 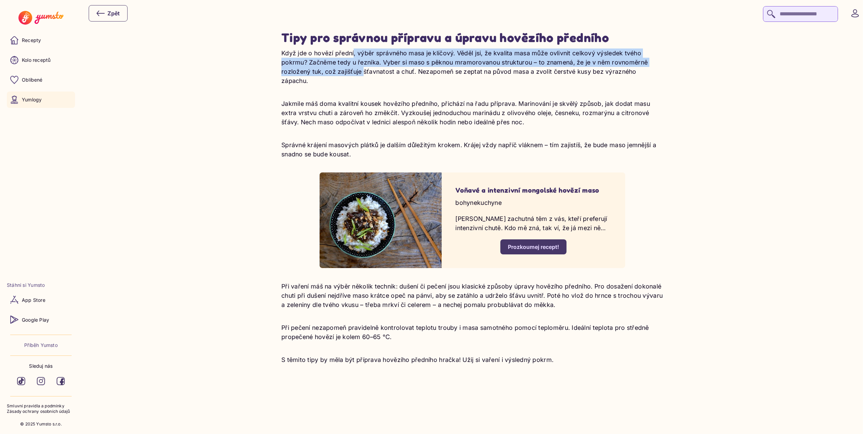 What do you see at coordinates (472, 149) in the screenshot?
I see `p: Správné krájení masových plátků je dalším důležitým krokem. Krájej vždy napříč vláknem – tím zaji...` at bounding box center [472, 149].